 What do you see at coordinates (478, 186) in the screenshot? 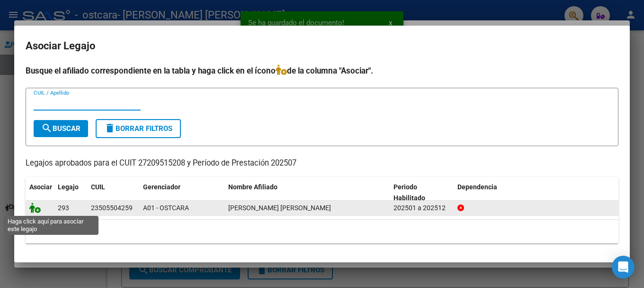
I see `span: Dependencia` at bounding box center [478, 186].